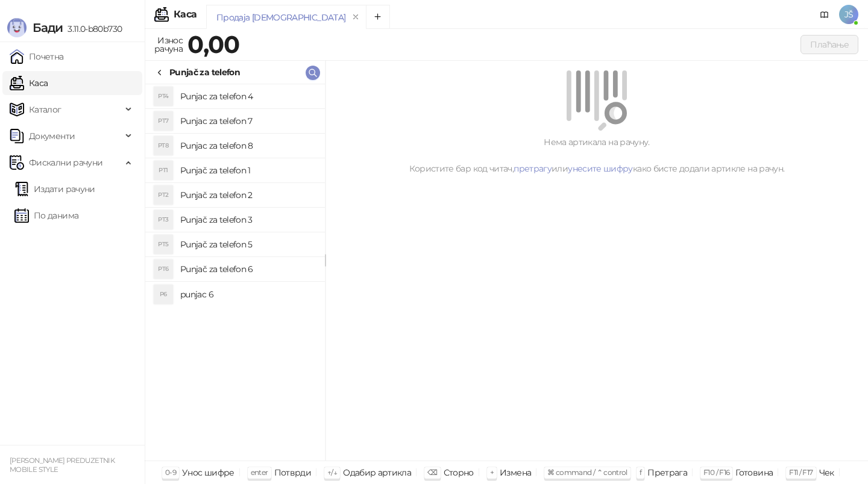  What do you see at coordinates (259, 472) in the screenshot?
I see `span: enter` at bounding box center [259, 472].